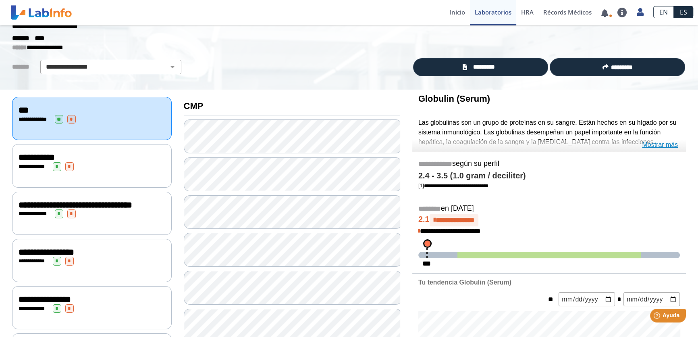 The height and width of the screenshot is (337, 698). What do you see at coordinates (454, 98) in the screenshot?
I see `b: Globulin (Serum)` at bounding box center [454, 98].